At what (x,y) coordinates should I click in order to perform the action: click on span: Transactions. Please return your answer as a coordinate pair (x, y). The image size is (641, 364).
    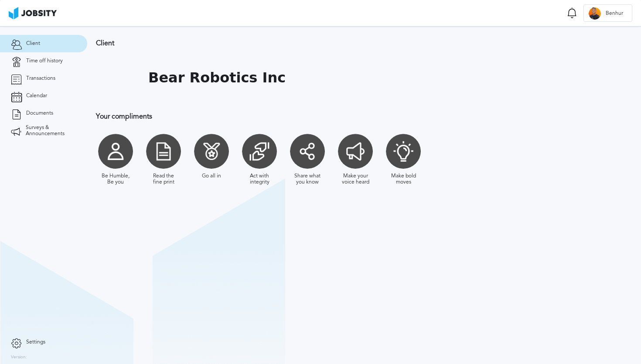
    Looking at the image, I should click on (41, 78).